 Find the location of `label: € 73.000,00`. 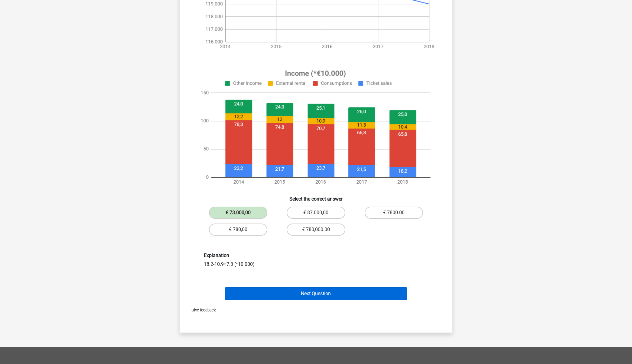

label: € 73.000,00 is located at coordinates (238, 213).